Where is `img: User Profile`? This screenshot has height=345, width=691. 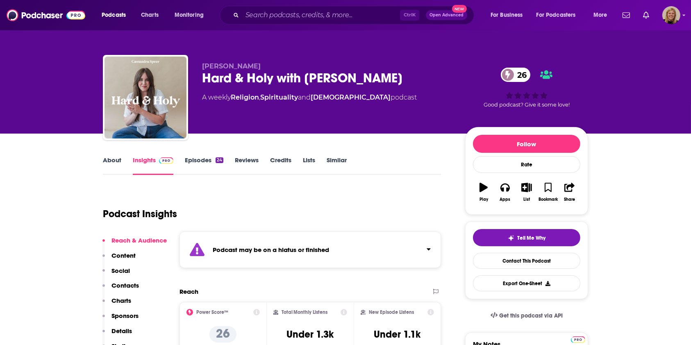
img: User Profile is located at coordinates (672, 15).